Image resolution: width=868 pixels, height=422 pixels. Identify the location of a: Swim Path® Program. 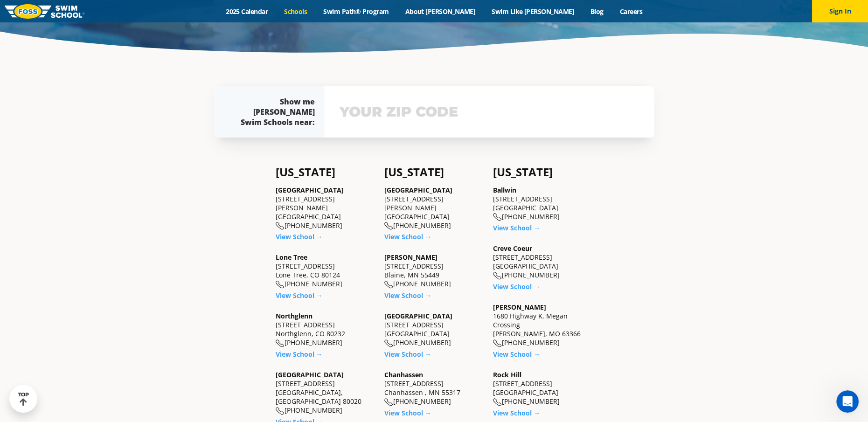
(356, 11).